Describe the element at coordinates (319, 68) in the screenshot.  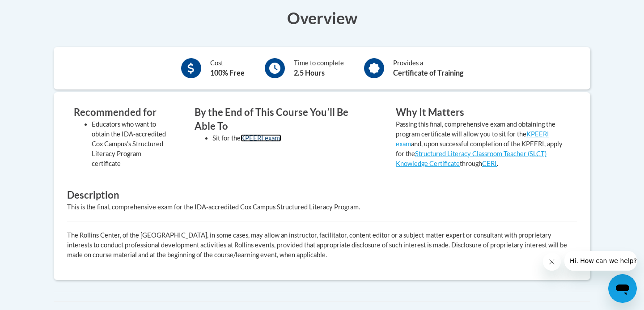
I see `div: Time to complete` at that location.